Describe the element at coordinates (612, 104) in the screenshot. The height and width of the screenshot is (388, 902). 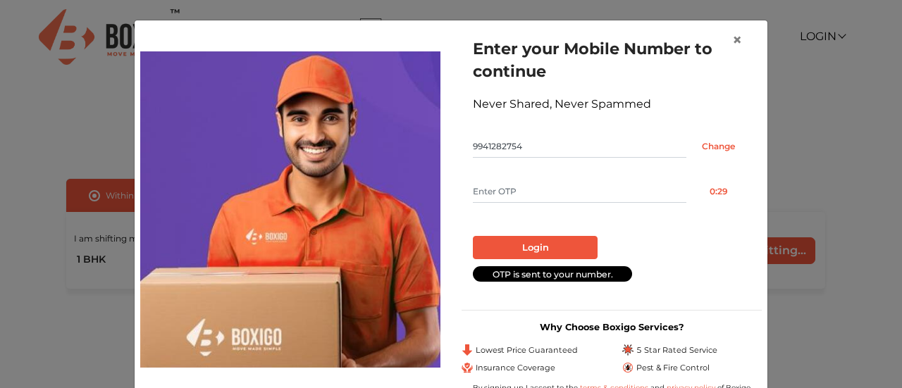
I see `div: Never Shared, Never Spammed` at that location.